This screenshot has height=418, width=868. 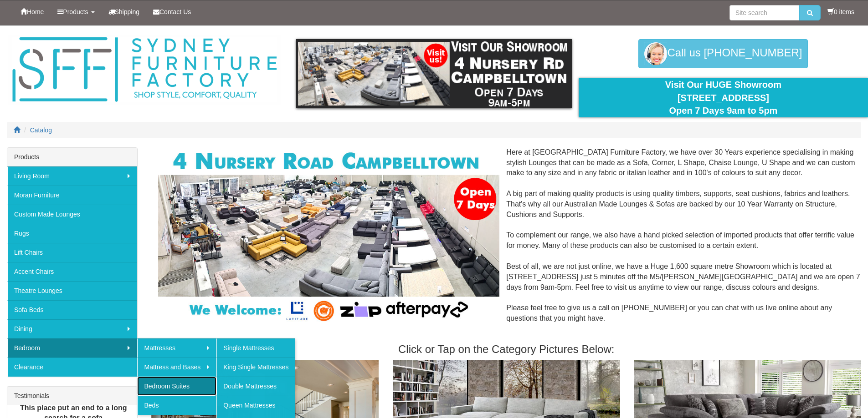 What do you see at coordinates (256, 367) in the screenshot?
I see `a: King Single Mattresses` at bounding box center [256, 367].